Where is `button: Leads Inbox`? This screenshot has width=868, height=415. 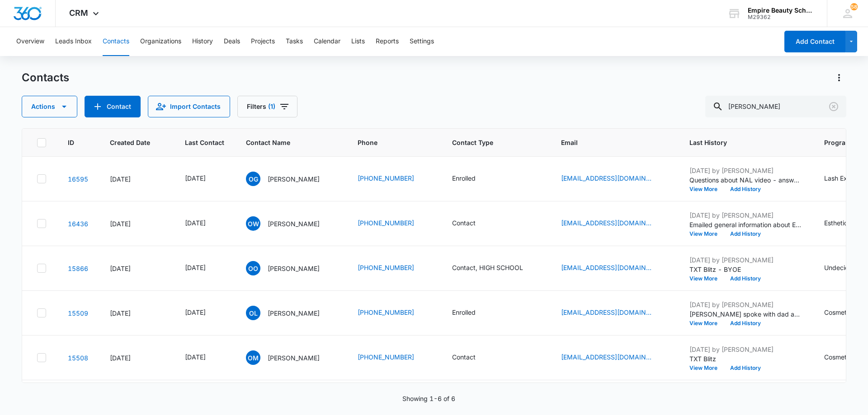
button: Leads Inbox is located at coordinates (73, 42).